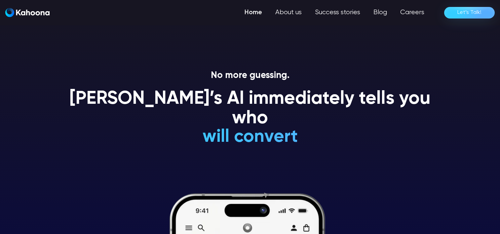  What do you see at coordinates (27, 13) in the screenshot?
I see `a: Kahoona logo blackKahoona logo white` at bounding box center [27, 13].